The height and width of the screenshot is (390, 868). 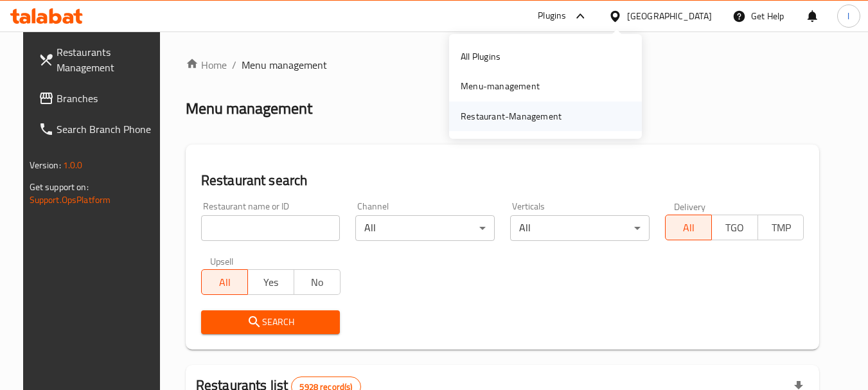 What do you see at coordinates (552, 16) in the screenshot?
I see `div: Plugins` at bounding box center [552, 16].